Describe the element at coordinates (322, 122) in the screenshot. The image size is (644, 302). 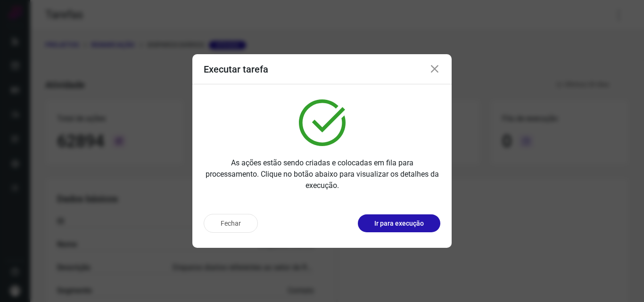
I see `img: verified.svg` at that location.